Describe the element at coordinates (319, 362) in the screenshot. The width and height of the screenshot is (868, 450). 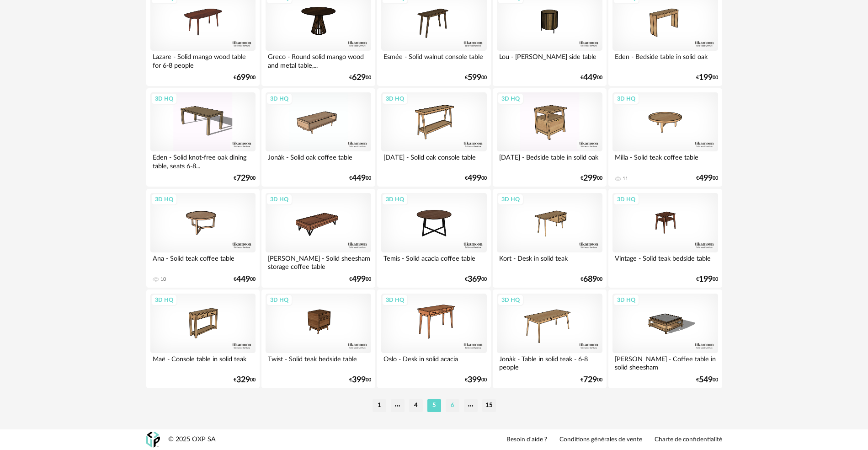
I see `div: Twist - Solid teak bedside table` at that location.